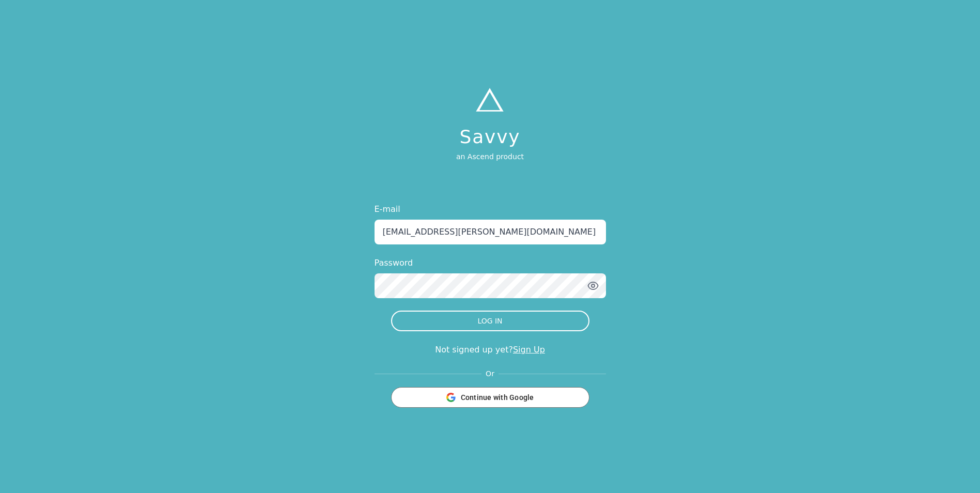 This screenshot has height=493, width=980. Describe the element at coordinates (490, 156) in the screenshot. I see `p: an Ascend product` at that location.